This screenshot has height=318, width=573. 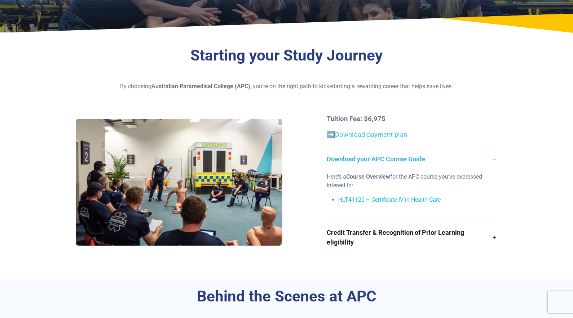 What do you see at coordinates (356, 119) in the screenshot?
I see `strong: Tuition Fee: $6,975` at bounding box center [356, 119].